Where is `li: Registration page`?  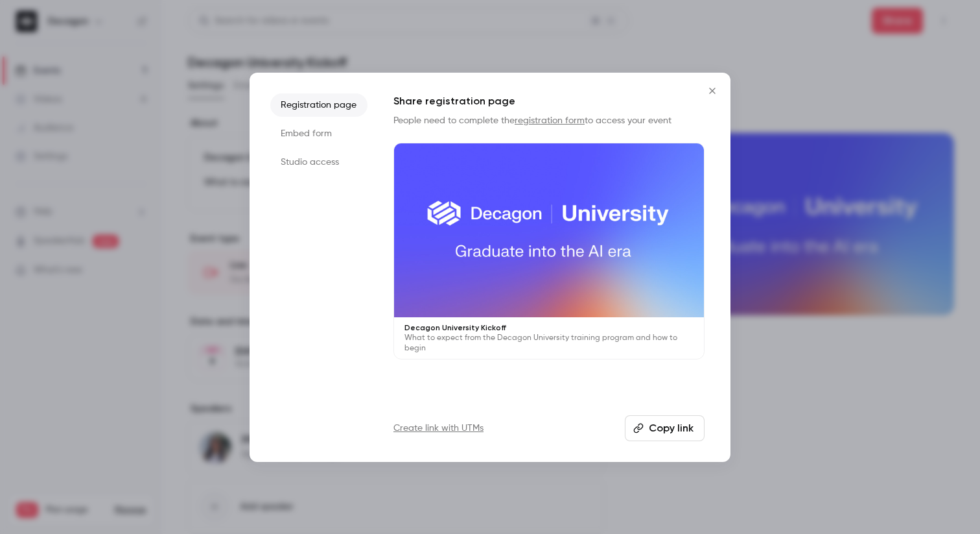
li: Registration page is located at coordinates (319, 105).